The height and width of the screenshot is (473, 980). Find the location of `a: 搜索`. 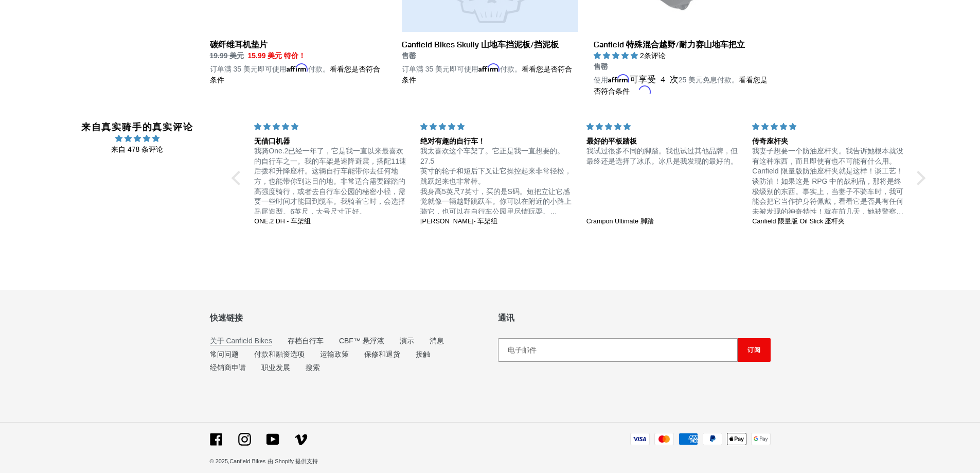

a: 搜索 is located at coordinates (313, 367).